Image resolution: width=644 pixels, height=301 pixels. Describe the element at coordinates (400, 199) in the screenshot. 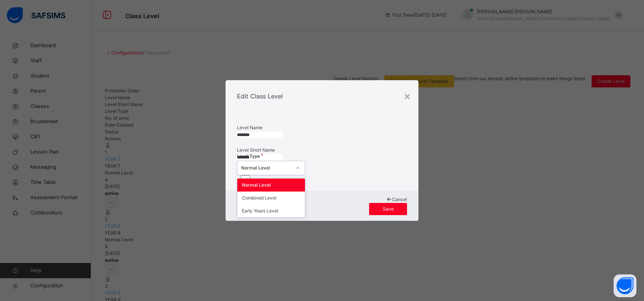

I see `span: Cancel` at that location.